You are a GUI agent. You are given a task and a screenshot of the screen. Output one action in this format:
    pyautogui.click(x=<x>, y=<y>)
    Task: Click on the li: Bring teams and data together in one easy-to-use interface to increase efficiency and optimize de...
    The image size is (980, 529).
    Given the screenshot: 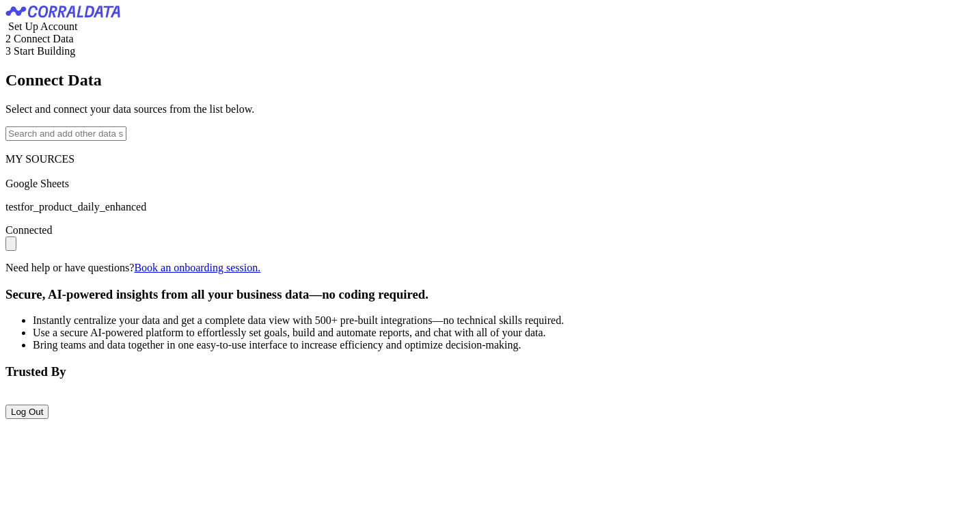 What is the action you would take?
    pyautogui.click(x=504, y=345)
    